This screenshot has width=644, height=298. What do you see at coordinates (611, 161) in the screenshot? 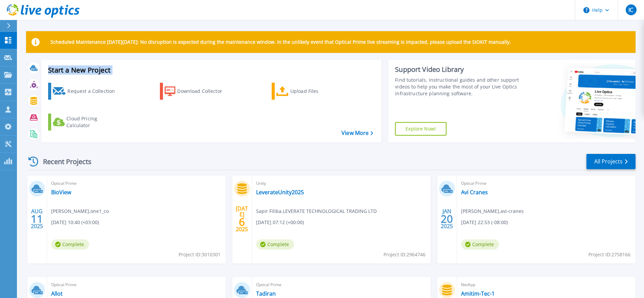
I see `a: All Projects` at bounding box center [611, 161].